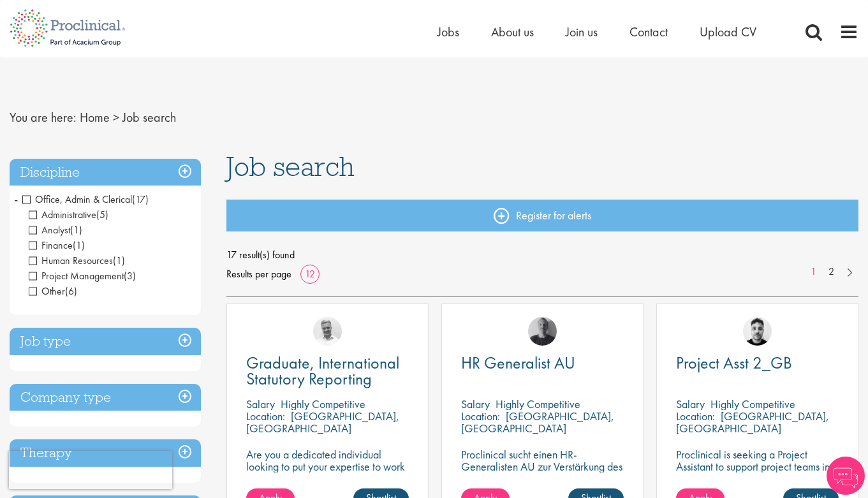  What do you see at coordinates (542, 255) in the screenshot?
I see `span: 17 result(s) found` at bounding box center [542, 255].